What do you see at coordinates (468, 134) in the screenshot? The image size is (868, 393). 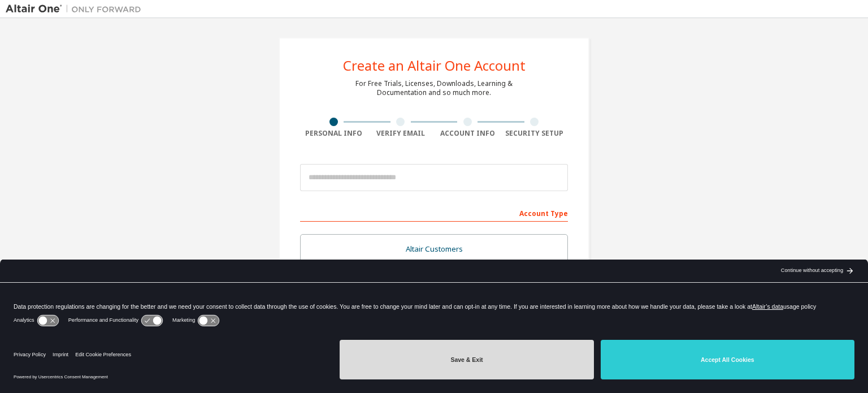 I see `div: Account Info` at bounding box center [468, 134].